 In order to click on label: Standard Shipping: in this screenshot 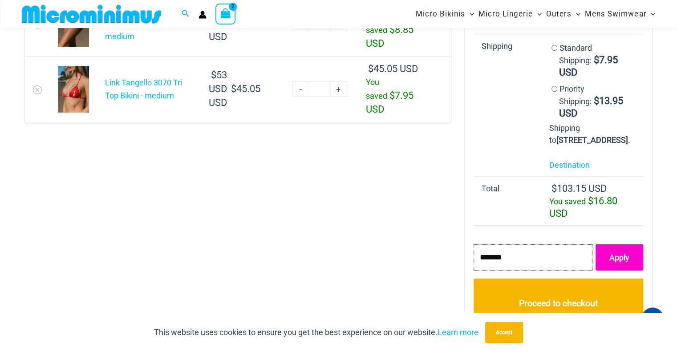, I will do `click(589, 60)`.